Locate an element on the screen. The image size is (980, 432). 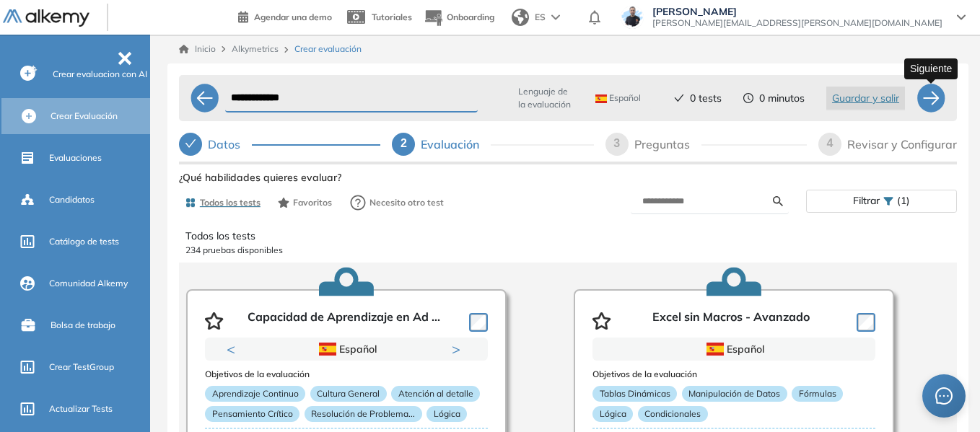
div: Preguntas is located at coordinates (668, 144).